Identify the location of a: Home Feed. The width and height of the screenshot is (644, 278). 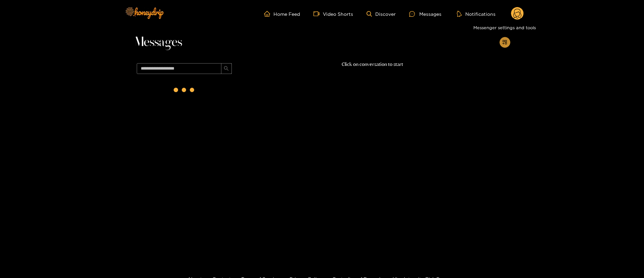
(282, 14).